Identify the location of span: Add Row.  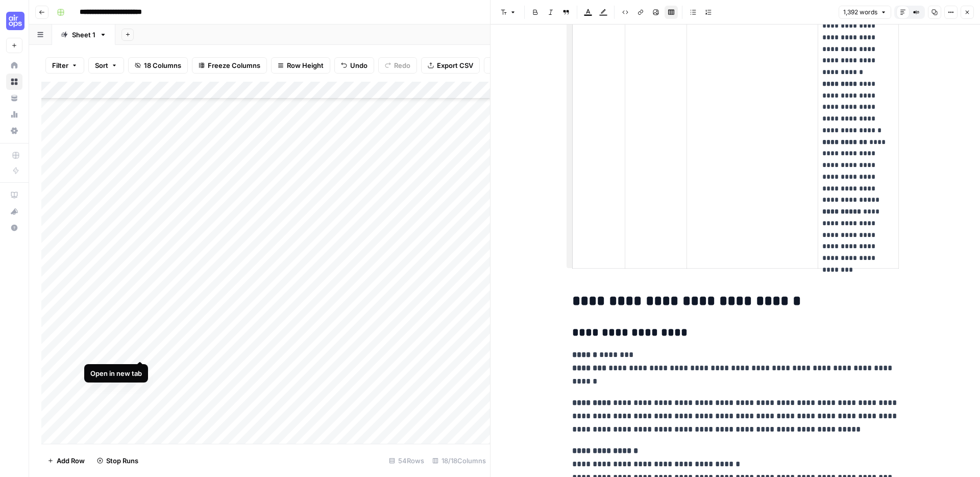
(70, 460).